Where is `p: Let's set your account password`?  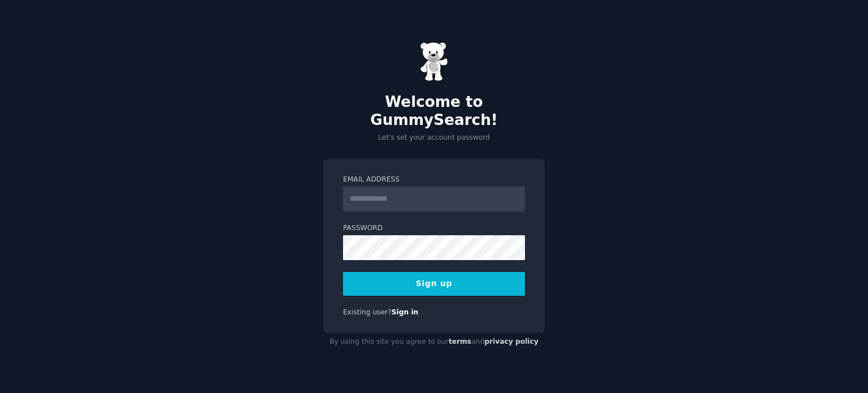
p: Let's set your account password is located at coordinates (434, 138).